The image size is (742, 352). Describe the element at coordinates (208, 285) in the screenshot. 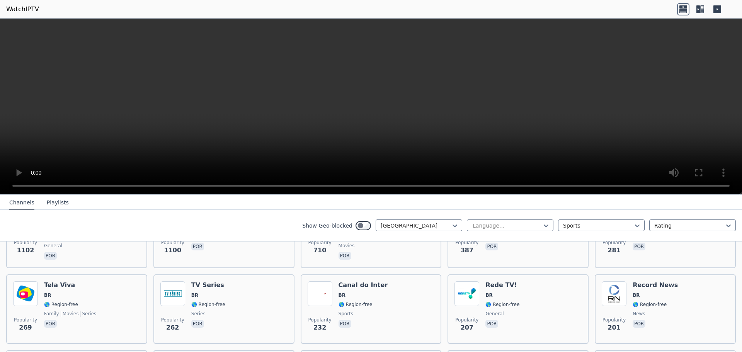

I see `h6: TV Series` at that location.